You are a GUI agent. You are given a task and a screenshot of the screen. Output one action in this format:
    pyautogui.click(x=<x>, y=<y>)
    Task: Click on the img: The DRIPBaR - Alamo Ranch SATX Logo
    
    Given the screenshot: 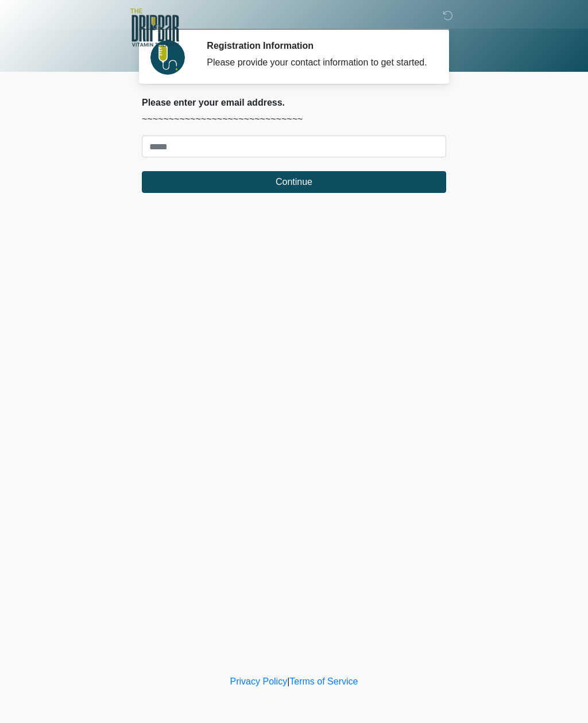 What is the action you would take?
    pyautogui.click(x=155, y=28)
    